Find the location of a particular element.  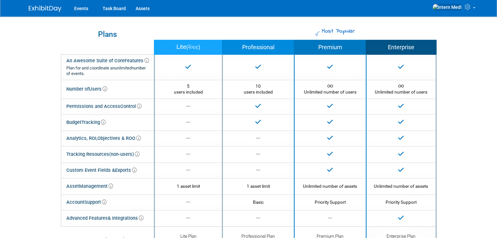

span: free is located at coordinates (193, 47).